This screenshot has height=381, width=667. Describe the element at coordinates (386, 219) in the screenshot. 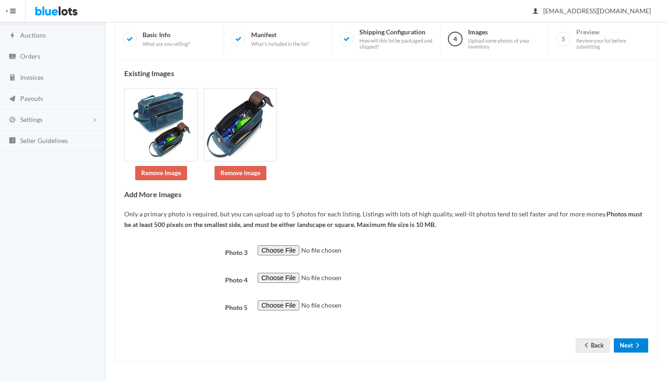

I see `p: Only a primary photo is required, but you can upload up to 5 photos for each listing. Listings wi...` at that location.